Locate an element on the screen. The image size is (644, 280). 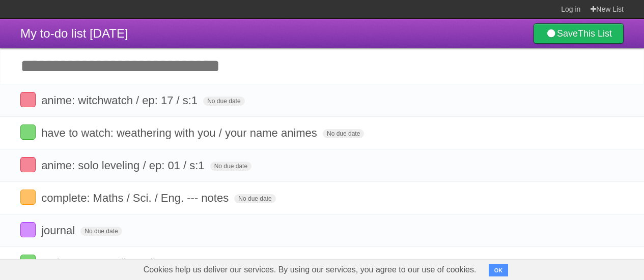
span: make a song to listen list is located at coordinates (104, 263).